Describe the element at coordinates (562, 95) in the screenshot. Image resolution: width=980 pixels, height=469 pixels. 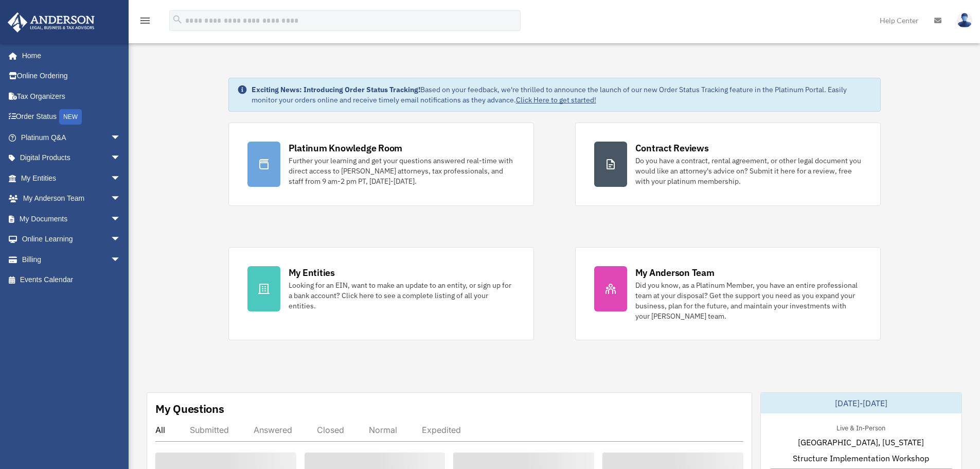
I see `div: Based on your feedback, we're thrilled to announce the launch of our new Order Status Tracking fe...` at that location.